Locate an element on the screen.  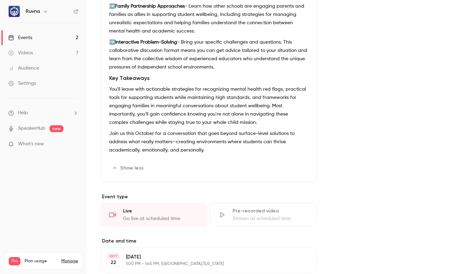
div: Audience is located at coordinates (24, 68).